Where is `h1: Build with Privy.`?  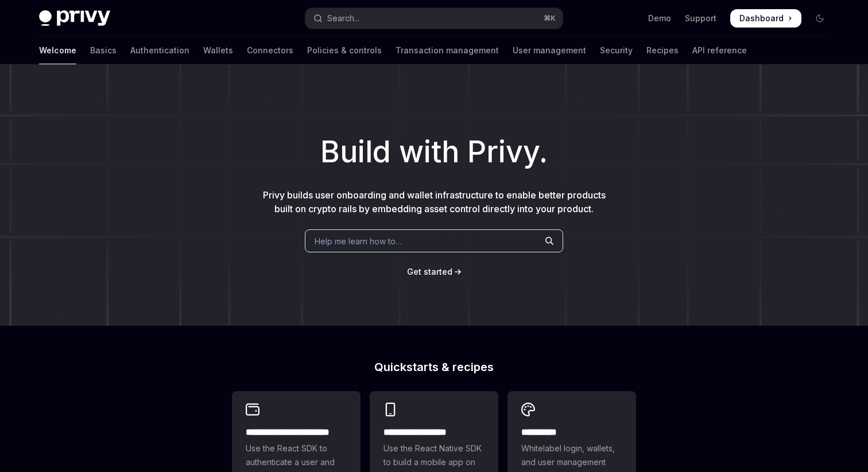
h1: Build with Privy. is located at coordinates (434, 152).